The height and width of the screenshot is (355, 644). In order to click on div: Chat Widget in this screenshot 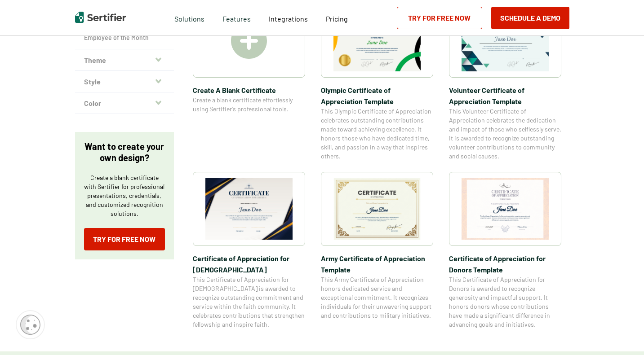, I will do `click(621, 334)`.